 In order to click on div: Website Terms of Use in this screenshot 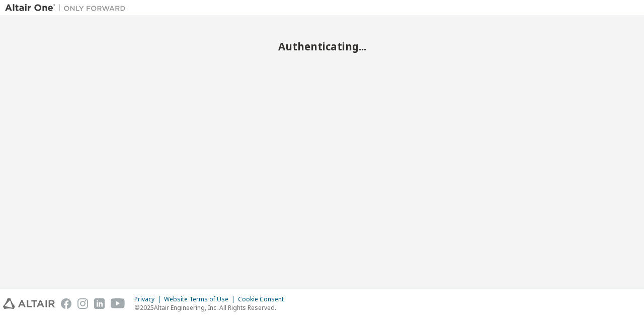, I will do `click(200, 300)`.